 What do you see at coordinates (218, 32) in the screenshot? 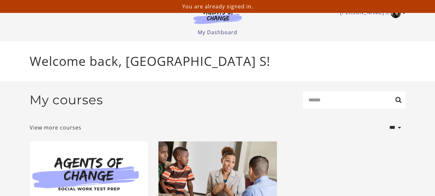
I see `a: My Dashboard` at bounding box center [218, 32].